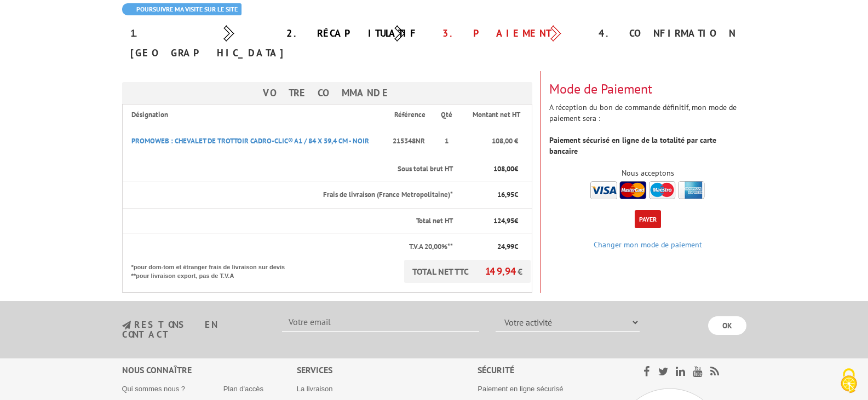  What do you see at coordinates (633, 146) in the screenshot?
I see `strong: Paiement sécurisé en ligne de la totalité par carte bancaire` at bounding box center [633, 146].